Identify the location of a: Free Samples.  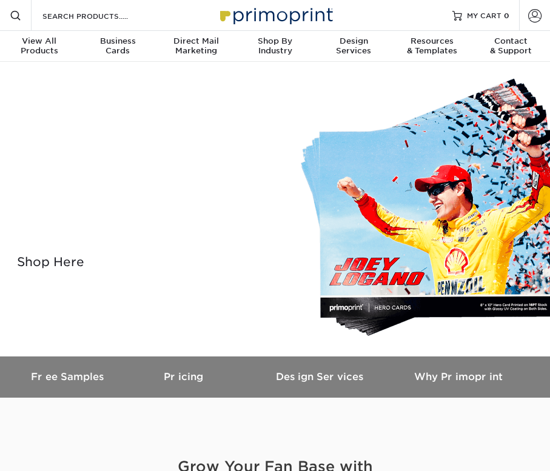
(69, 377).